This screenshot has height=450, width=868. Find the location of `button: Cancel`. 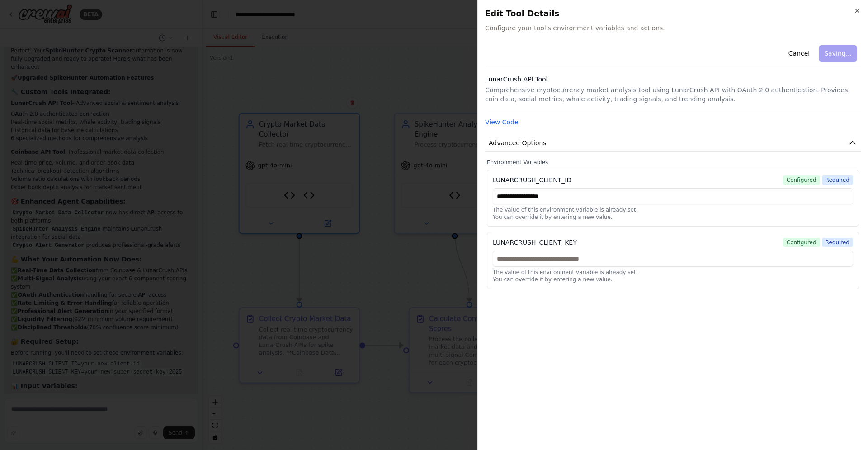

button: Cancel is located at coordinates (799, 53).